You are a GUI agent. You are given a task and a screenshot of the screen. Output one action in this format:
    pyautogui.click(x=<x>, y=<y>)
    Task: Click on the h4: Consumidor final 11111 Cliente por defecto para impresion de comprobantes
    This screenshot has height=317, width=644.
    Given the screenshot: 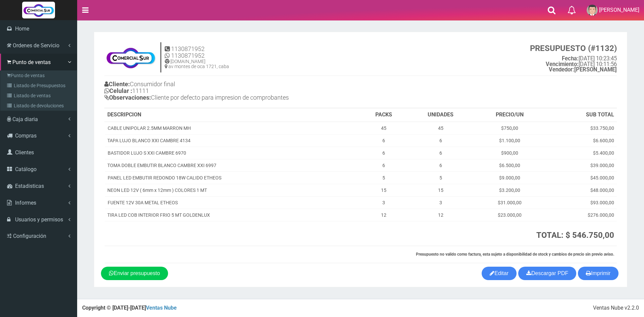 What is the action you would take?
    pyautogui.click(x=232, y=92)
    